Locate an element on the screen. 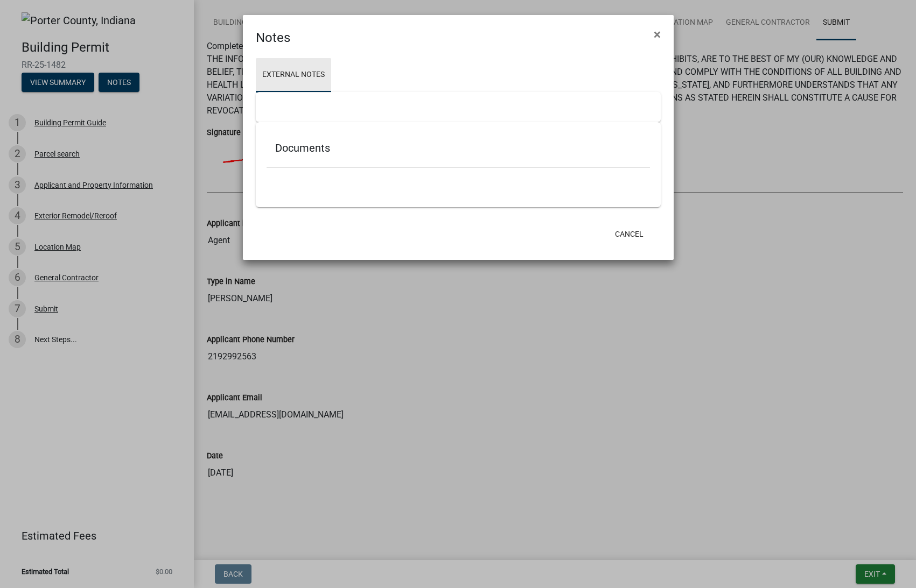 The width and height of the screenshot is (916, 588). h5: Documents is located at coordinates (458, 148).